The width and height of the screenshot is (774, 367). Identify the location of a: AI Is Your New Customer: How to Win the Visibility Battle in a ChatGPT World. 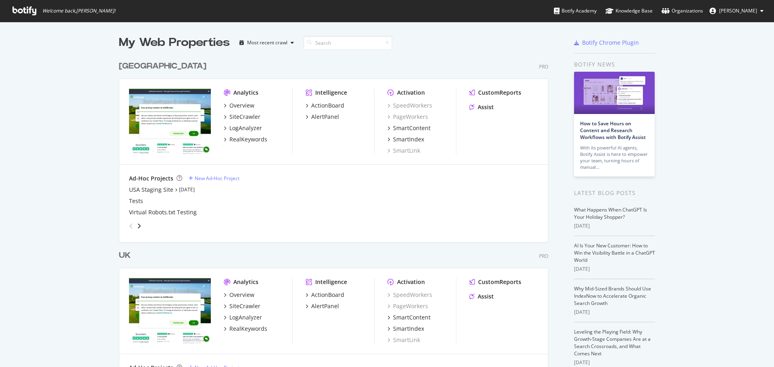
(614, 253).